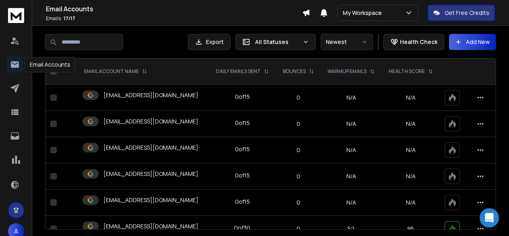 The image size is (509, 236). I want to click on p: Get Free Credits, so click(467, 13).